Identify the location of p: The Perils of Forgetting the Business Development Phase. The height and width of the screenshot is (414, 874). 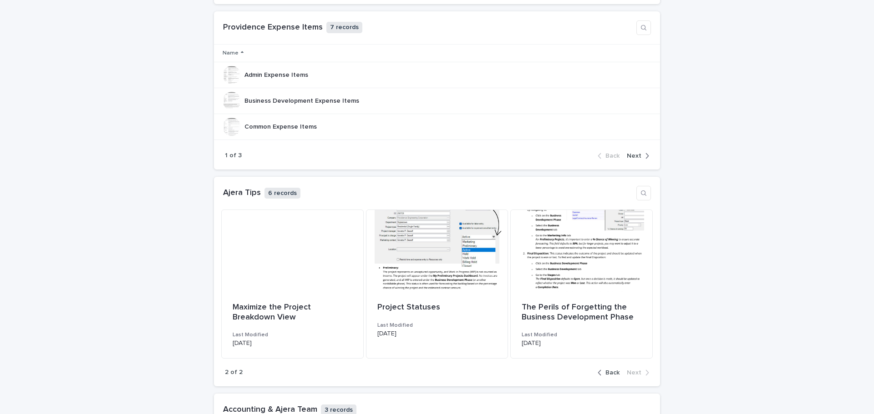
(581, 313).